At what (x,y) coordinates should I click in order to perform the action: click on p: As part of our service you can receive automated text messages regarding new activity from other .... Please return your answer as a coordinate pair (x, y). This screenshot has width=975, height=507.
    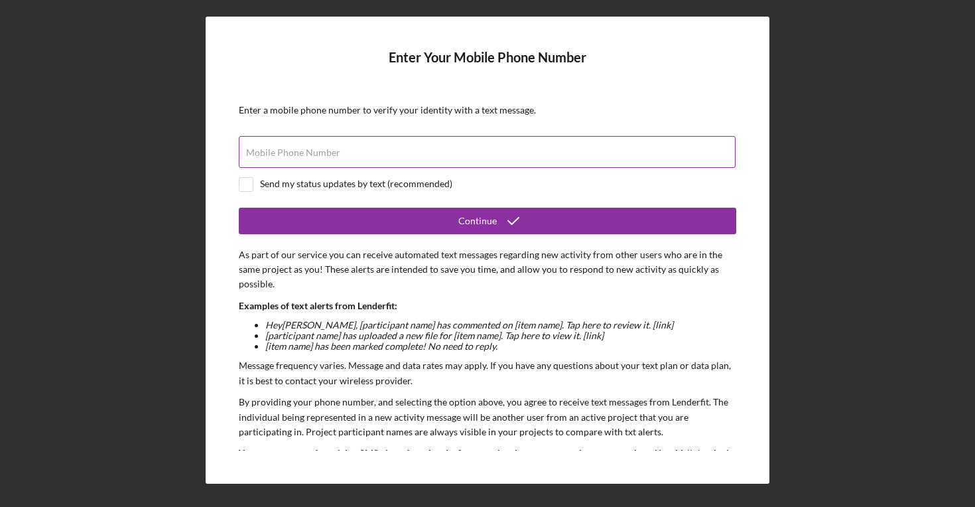
    Looking at the image, I should click on (487, 269).